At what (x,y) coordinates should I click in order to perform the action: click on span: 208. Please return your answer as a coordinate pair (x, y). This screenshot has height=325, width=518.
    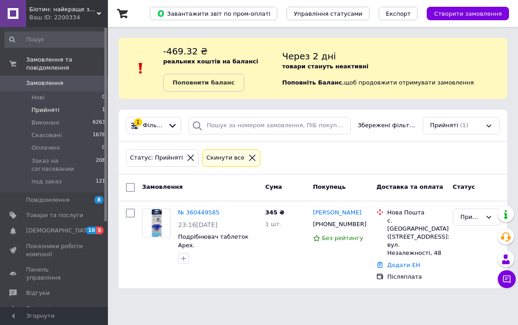
    Looking at the image, I should click on (100, 165).